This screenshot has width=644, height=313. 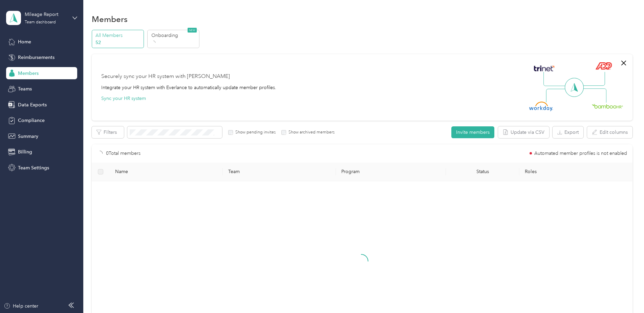 I want to click on img: Line Left Down, so click(x=557, y=95).